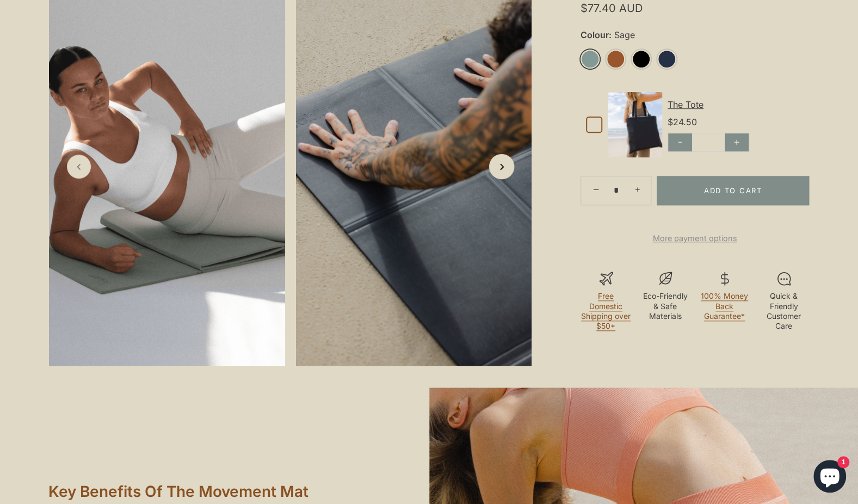 Image resolution: width=858 pixels, height=504 pixels. I want to click on a: Rust, so click(615, 59).